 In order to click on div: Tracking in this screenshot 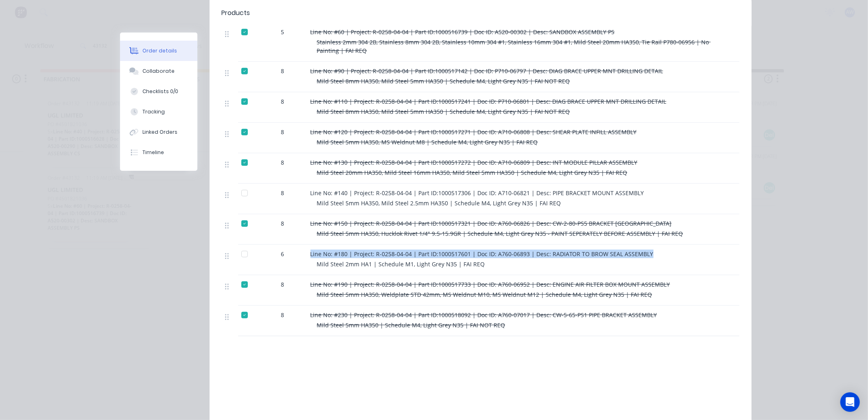, I will do `click(154, 112)`.